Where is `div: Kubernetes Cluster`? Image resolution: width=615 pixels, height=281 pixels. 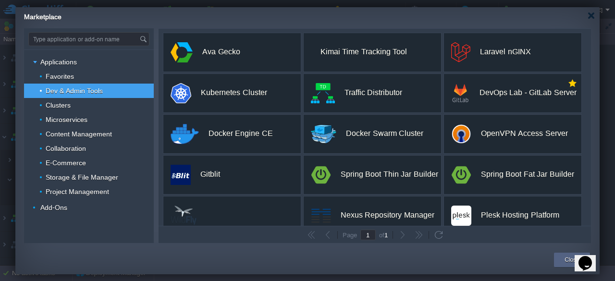 div: Kubernetes Cluster is located at coordinates (234, 93).